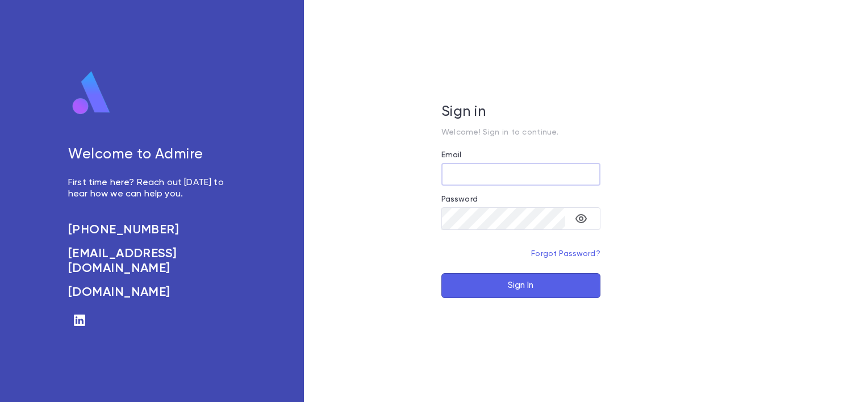 The width and height of the screenshot is (868, 402). What do you see at coordinates (521, 112) in the screenshot?
I see `h5: Sign in` at bounding box center [521, 112].